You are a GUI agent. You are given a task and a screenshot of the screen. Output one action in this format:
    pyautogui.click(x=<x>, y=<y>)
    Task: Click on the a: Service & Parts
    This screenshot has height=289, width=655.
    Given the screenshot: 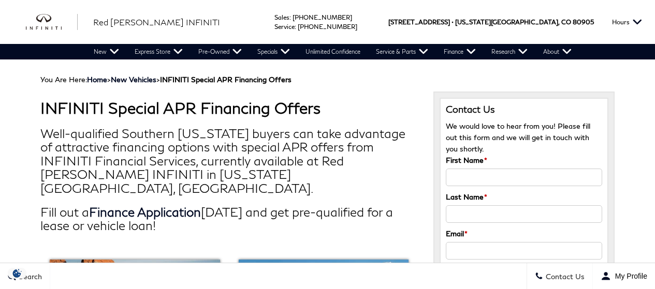 What is the action you would take?
    pyautogui.click(x=402, y=52)
    